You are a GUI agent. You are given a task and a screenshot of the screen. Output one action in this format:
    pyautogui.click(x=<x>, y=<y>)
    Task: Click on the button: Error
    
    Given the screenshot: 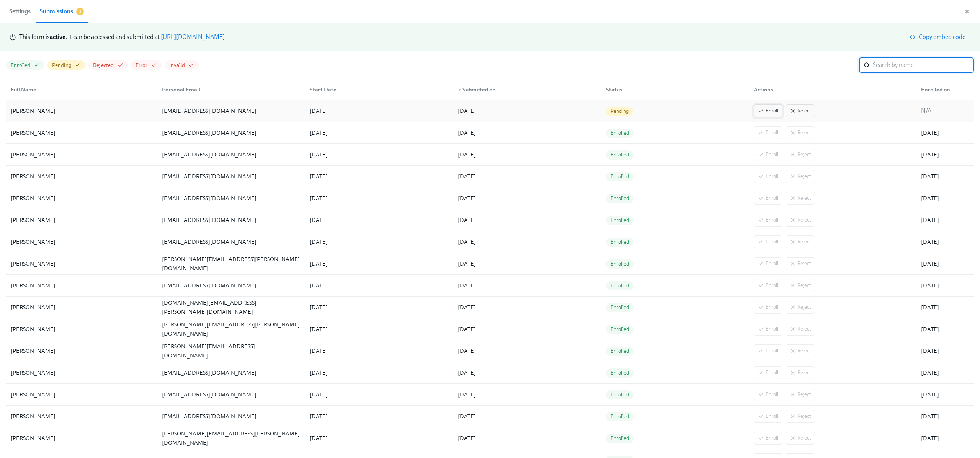 What is the action you would take?
    pyautogui.click(x=146, y=65)
    